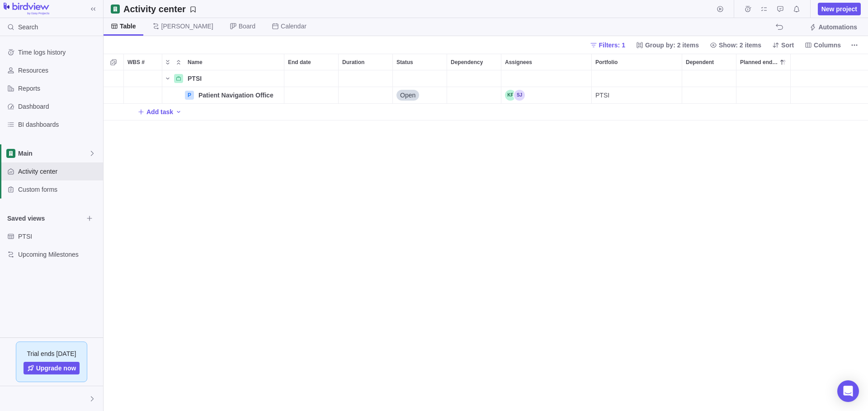 This screenshot has height=411, width=868. I want to click on span: Approval requests, so click(780, 9).